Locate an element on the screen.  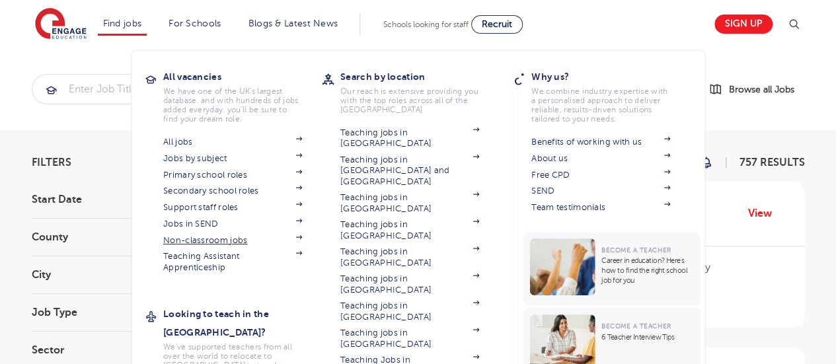
a: Recruit is located at coordinates (497, 24).